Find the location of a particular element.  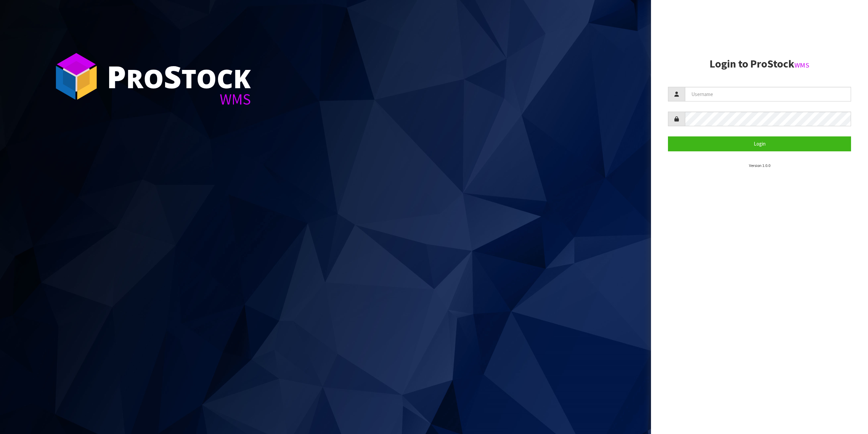

span: S is located at coordinates (173, 77).